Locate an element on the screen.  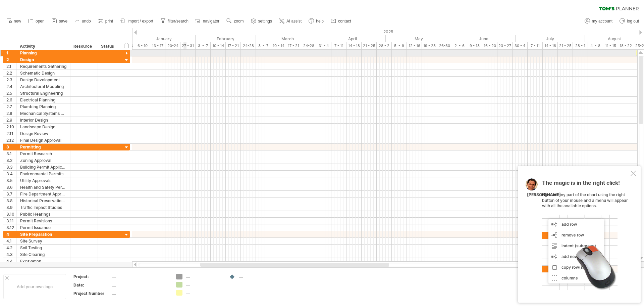
div: Planning is located at coordinates (43, 53).